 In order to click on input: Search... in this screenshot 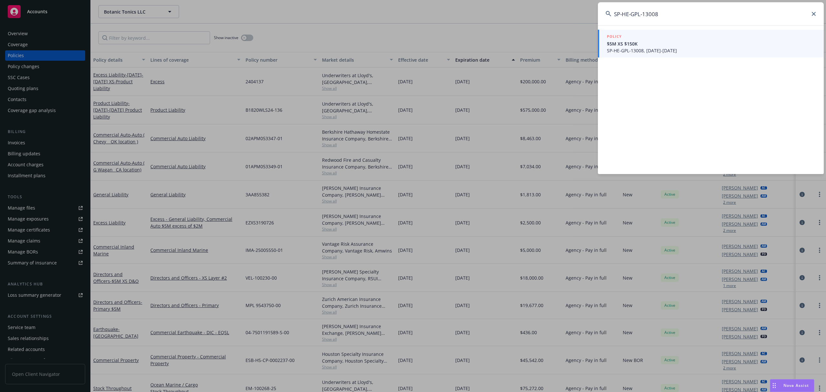, I will do `click(711, 14)`.